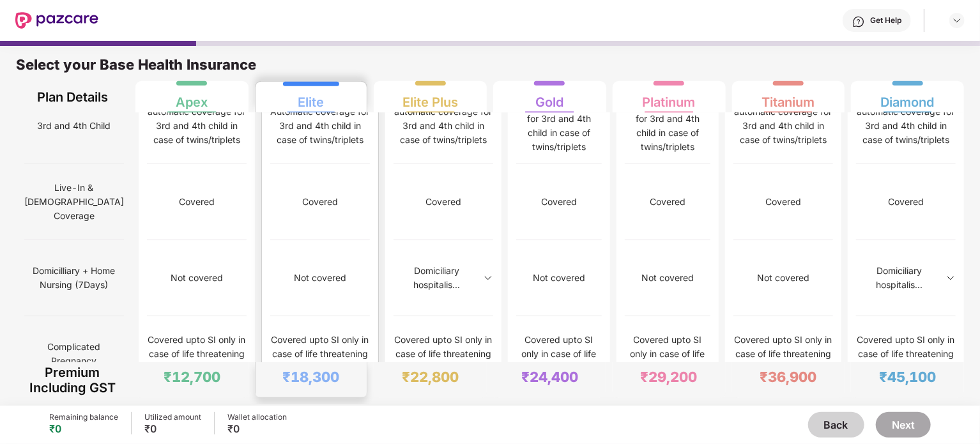 This screenshot has width=980, height=444. I want to click on img: New Pazcare Logo, so click(57, 21).